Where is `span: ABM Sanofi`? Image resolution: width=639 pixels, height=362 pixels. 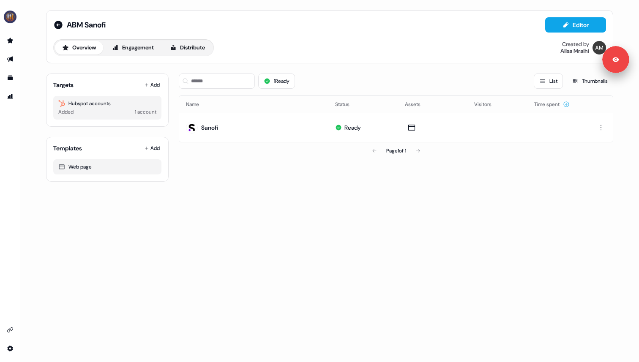 span: ABM Sanofi is located at coordinates (86, 25).